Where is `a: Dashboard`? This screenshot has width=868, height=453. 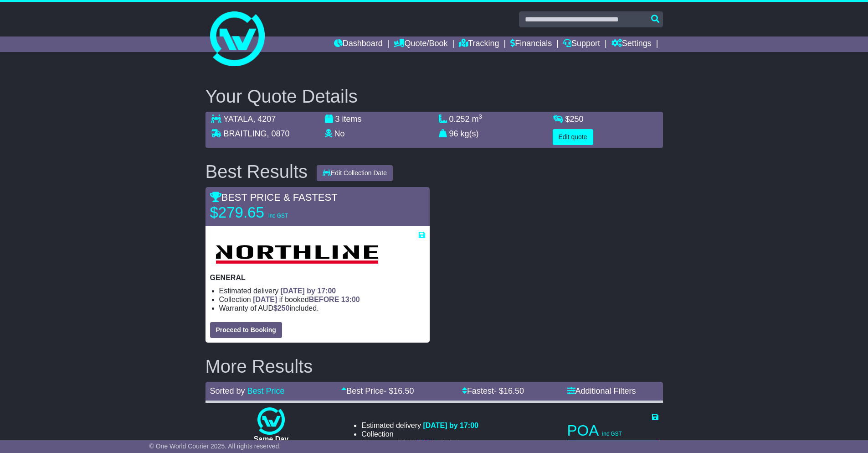 a: Dashboard is located at coordinates (358, 44).